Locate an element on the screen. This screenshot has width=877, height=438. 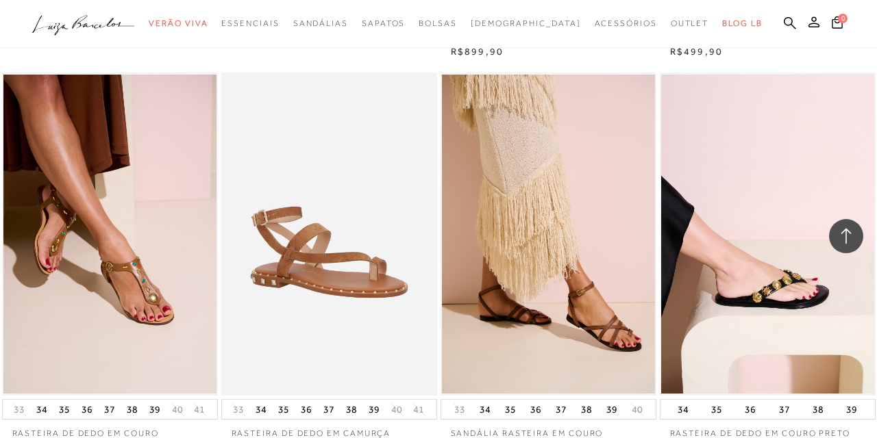
img: SANDÁLIA RASTEIRA EM COURO CARAMELO COM TIRAS CRUZADAS is located at coordinates (548, 234).